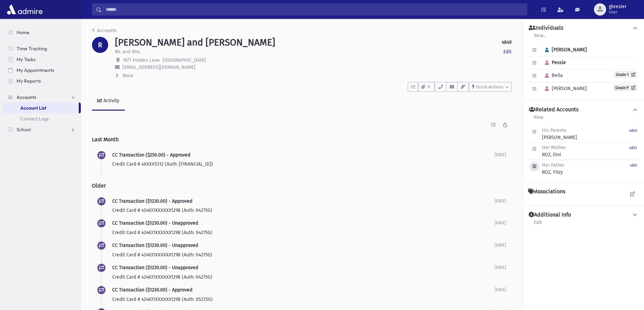 The height and width of the screenshot is (310, 644). I want to click on a: Grade 1, so click(625, 74).